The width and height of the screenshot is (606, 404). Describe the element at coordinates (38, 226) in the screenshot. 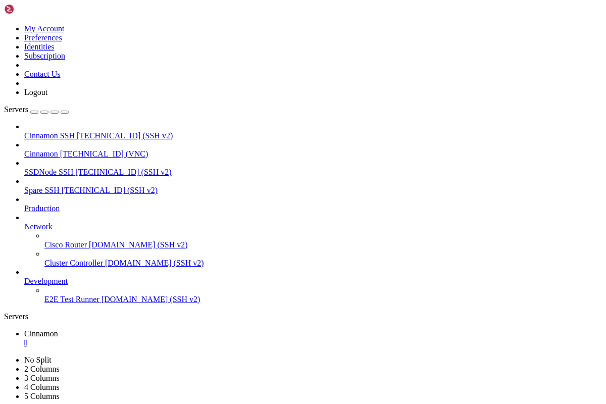

I see `span: Network` at that location.